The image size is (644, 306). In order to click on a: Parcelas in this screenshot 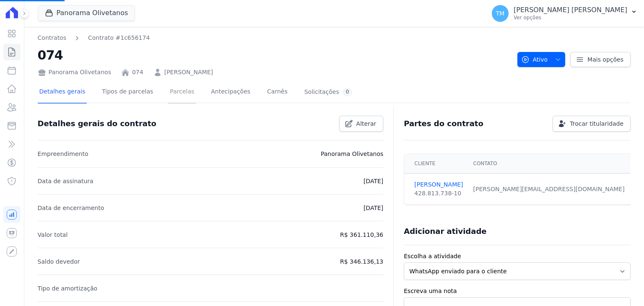, I will do `click(182, 92)`.